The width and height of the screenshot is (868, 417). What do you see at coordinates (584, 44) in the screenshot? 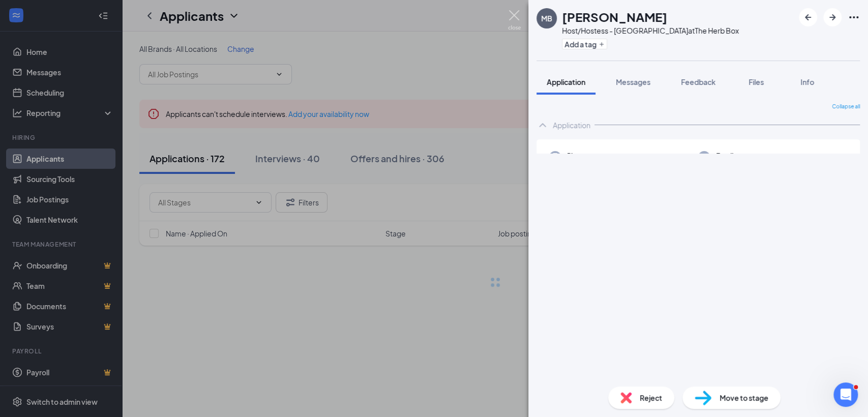
I see `button: PlusAdd a tag` at bounding box center [584, 44].